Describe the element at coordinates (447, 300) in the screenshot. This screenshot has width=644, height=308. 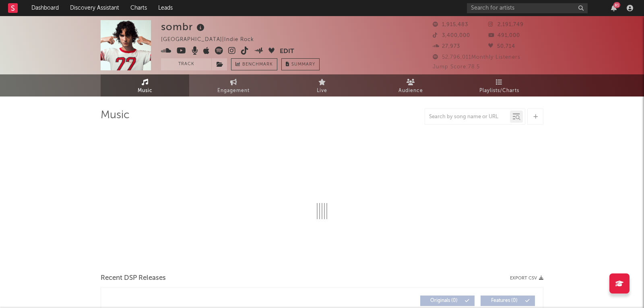
I see `button: Originals(0)` at that location.